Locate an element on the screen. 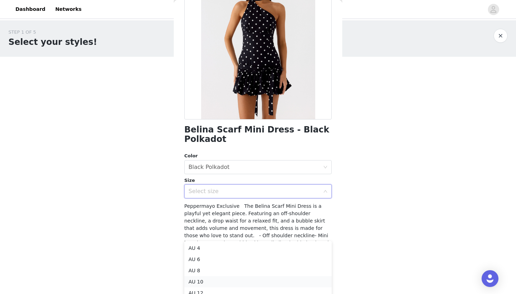 The width and height of the screenshot is (516, 294). li: AU 8 is located at coordinates (258, 271).